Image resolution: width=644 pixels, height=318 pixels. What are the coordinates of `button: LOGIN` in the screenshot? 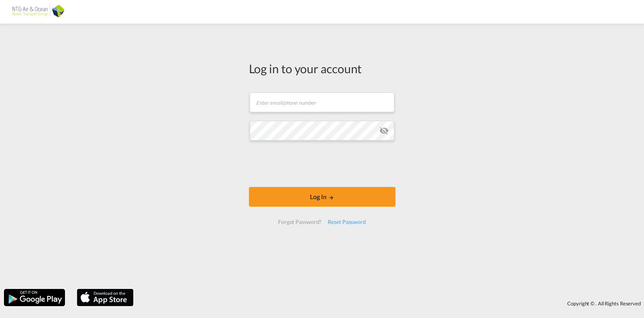 It's located at (322, 197).